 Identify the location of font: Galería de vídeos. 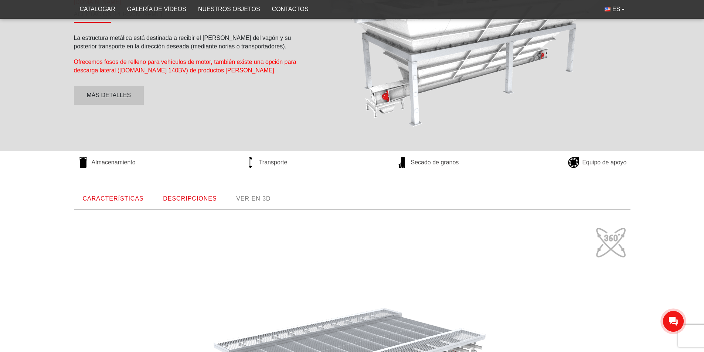
(157, 9).